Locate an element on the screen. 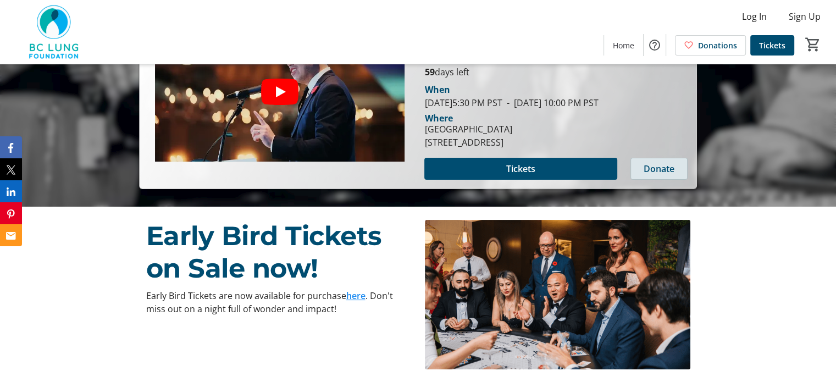  div: When is located at coordinates (437, 90).